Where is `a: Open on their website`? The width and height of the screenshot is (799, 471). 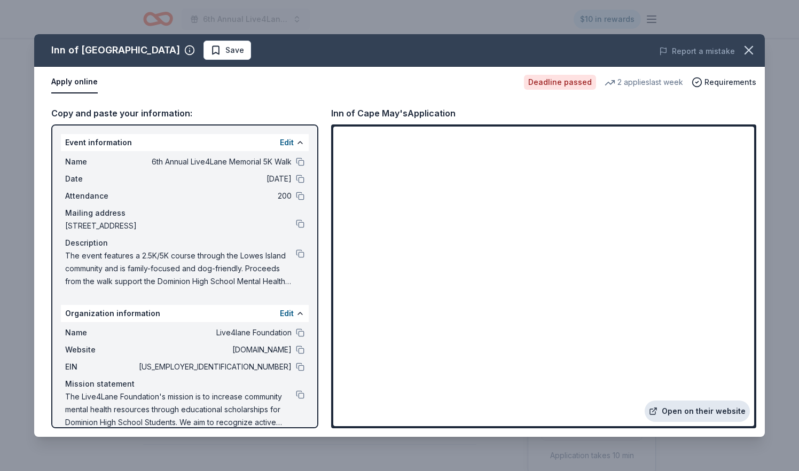 a: Open on their website is located at coordinates (697, 411).